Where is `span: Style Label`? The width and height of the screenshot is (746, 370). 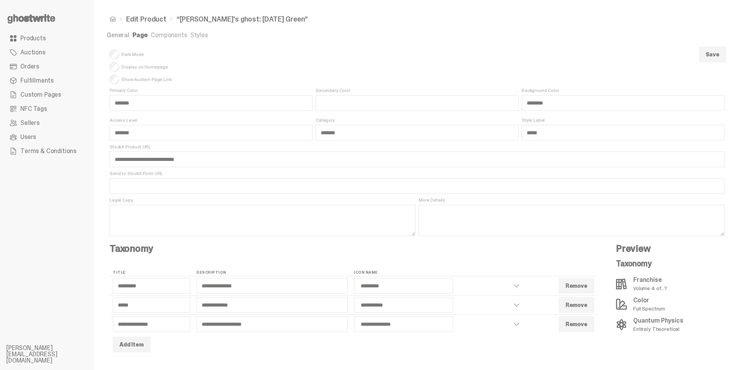
span: Style Label is located at coordinates (623, 120).